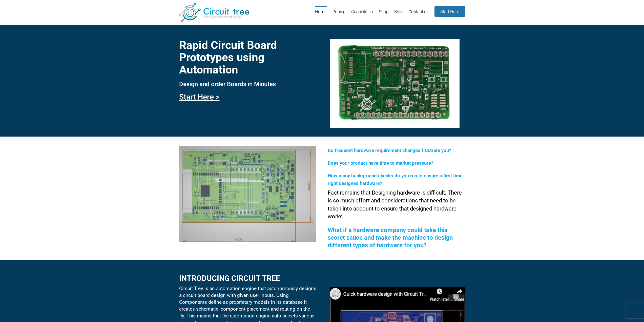 The height and width of the screenshot is (322, 644). Describe the element at coordinates (214, 12) in the screenshot. I see `img: Circuit Tree` at that location.